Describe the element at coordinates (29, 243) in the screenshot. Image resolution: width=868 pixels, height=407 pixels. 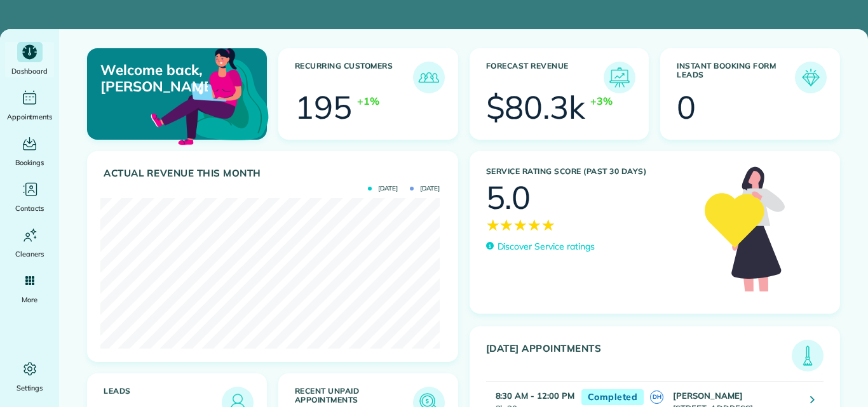
I see `a: Cleaners` at that location.